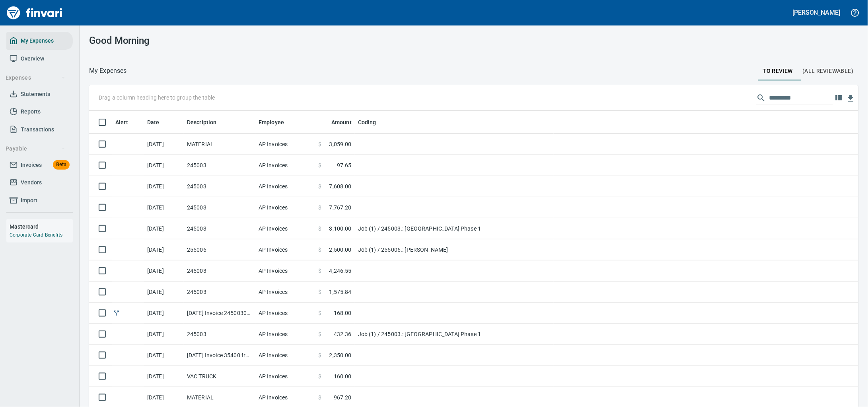 This screenshot has height=407, width=868. I want to click on span: To Review, so click(778, 71).